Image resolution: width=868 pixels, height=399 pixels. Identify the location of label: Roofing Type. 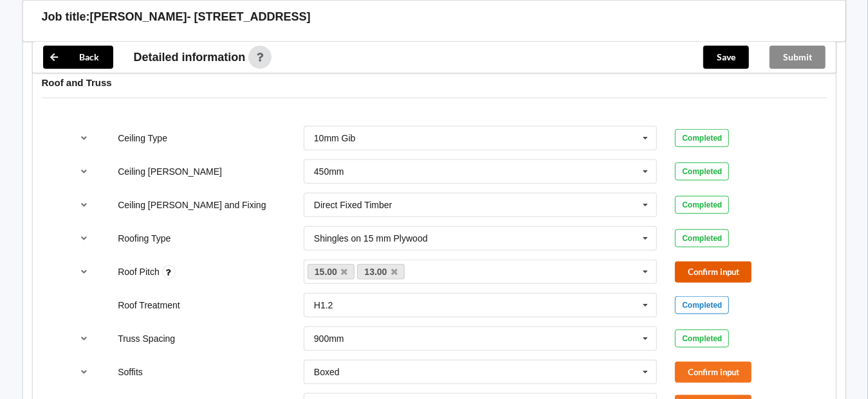
(144, 239).